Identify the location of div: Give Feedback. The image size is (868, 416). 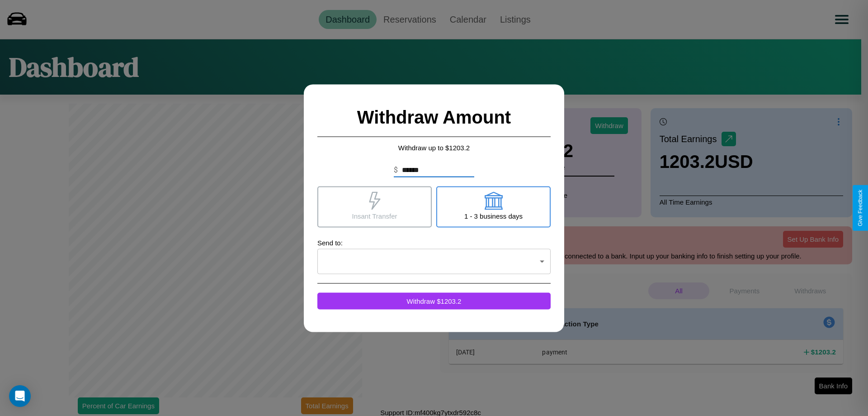
(860, 208).